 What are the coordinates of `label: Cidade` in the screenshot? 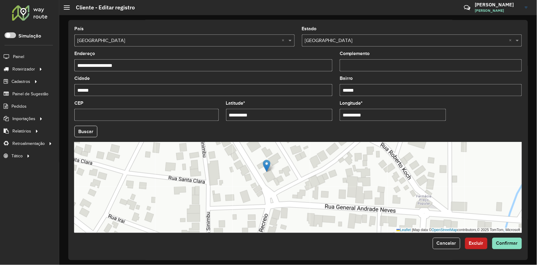 It's located at (82, 78).